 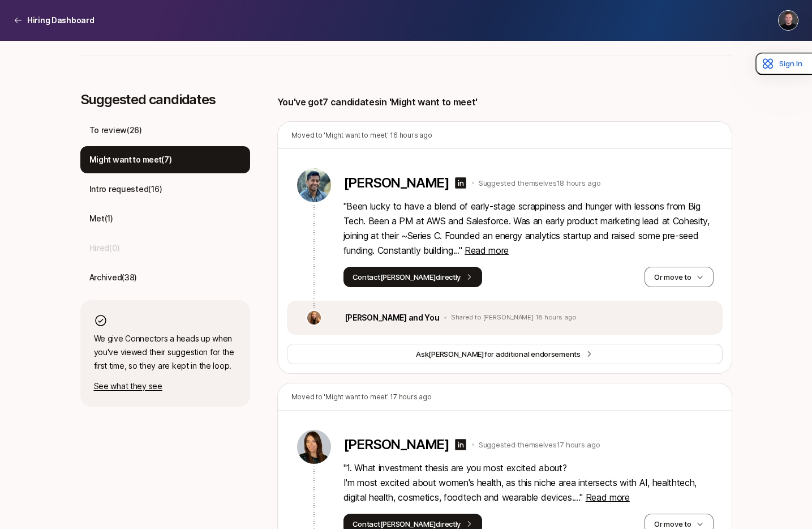 I want to click on p: Suggested candidates, so click(x=165, y=99).